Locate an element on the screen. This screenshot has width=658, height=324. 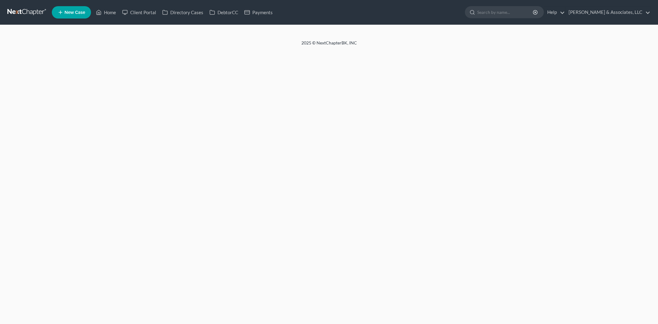
a: Client Portal is located at coordinates (139, 12).